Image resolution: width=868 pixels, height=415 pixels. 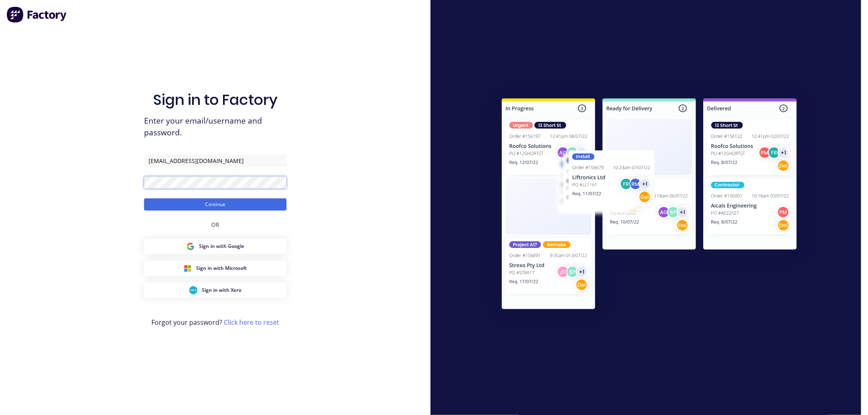 I want to click on button: Xero Sign inSign in with Xero, so click(x=215, y=290).